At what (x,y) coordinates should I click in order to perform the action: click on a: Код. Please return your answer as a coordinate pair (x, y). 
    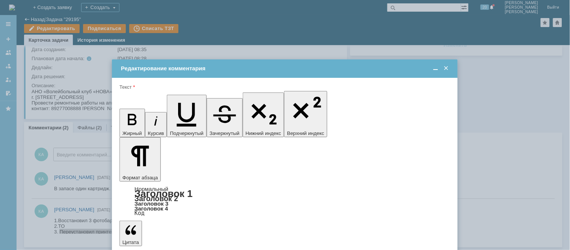
    Looking at the image, I should click on (139, 213).